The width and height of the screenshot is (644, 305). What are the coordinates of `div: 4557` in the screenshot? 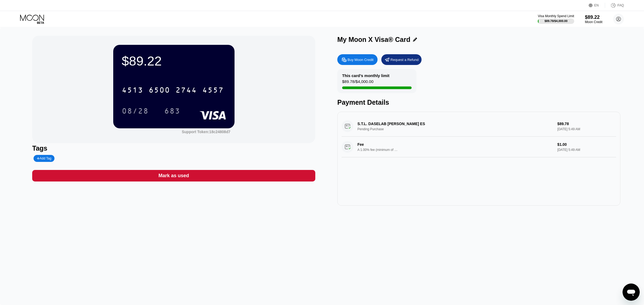 It's located at (213, 91).